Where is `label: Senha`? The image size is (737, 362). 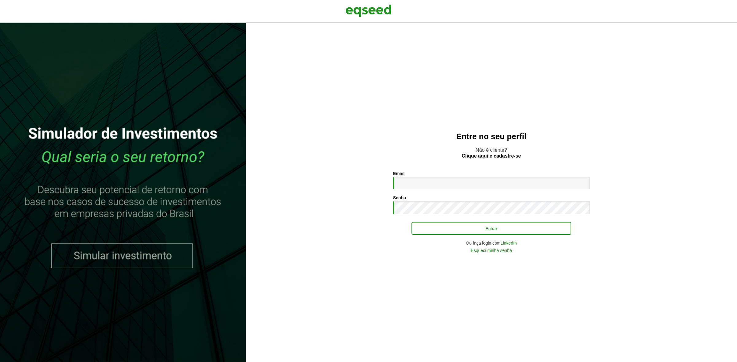
label: Senha is located at coordinates (399, 198).